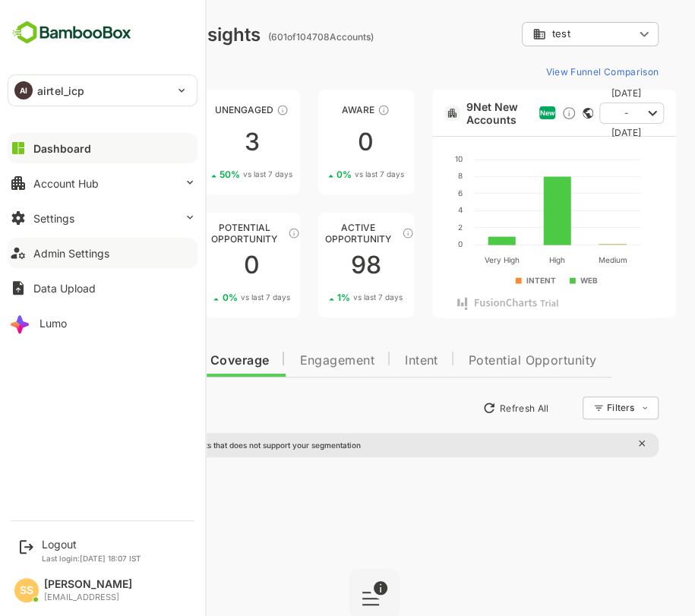  I want to click on button: Settings, so click(103, 218).